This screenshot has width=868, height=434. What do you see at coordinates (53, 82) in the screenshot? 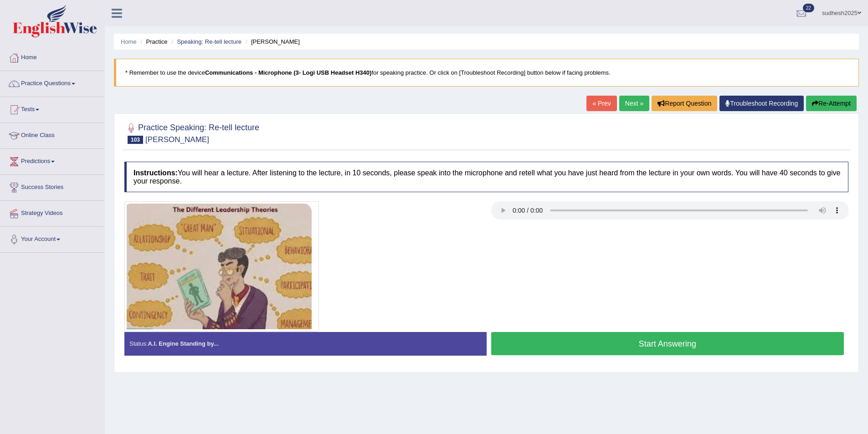
I see `a: Practice Questions` at bounding box center [53, 82].